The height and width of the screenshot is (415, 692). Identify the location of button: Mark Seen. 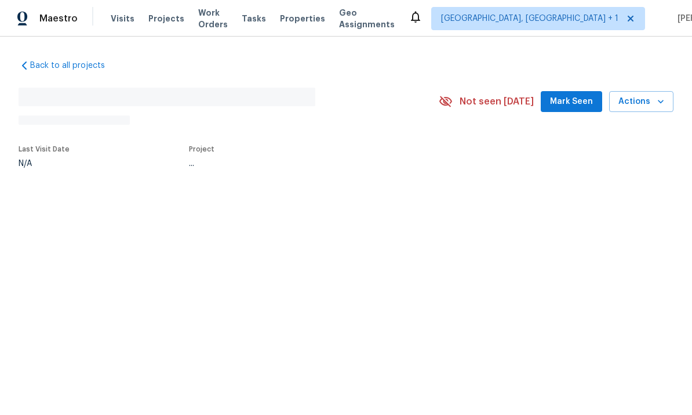
(572, 101).